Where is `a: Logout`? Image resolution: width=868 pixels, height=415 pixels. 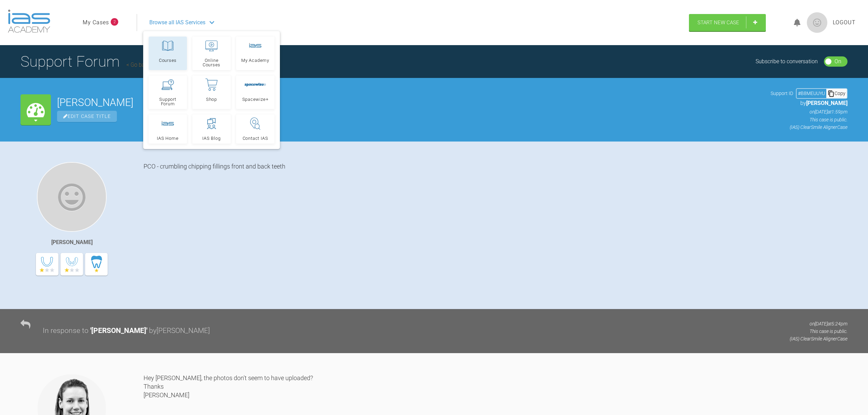 a: Logout is located at coordinates (844, 23).